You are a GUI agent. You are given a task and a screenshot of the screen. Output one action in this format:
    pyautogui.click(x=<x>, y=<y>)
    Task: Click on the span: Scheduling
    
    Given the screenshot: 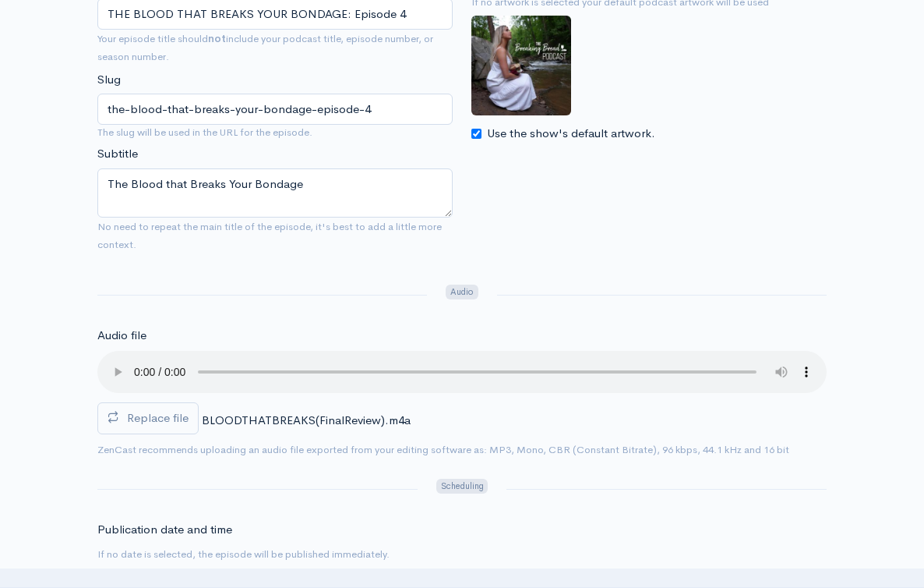 What is the action you would take?
    pyautogui.click(x=462, y=485)
    